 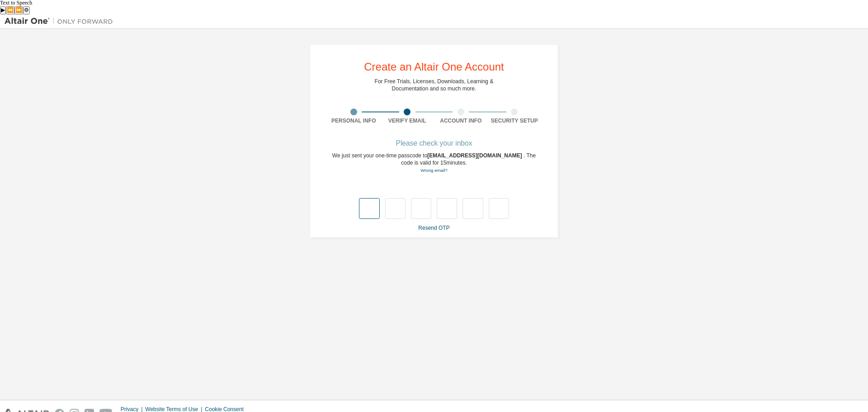 I want to click on div: Personal Info, so click(x=354, y=121).